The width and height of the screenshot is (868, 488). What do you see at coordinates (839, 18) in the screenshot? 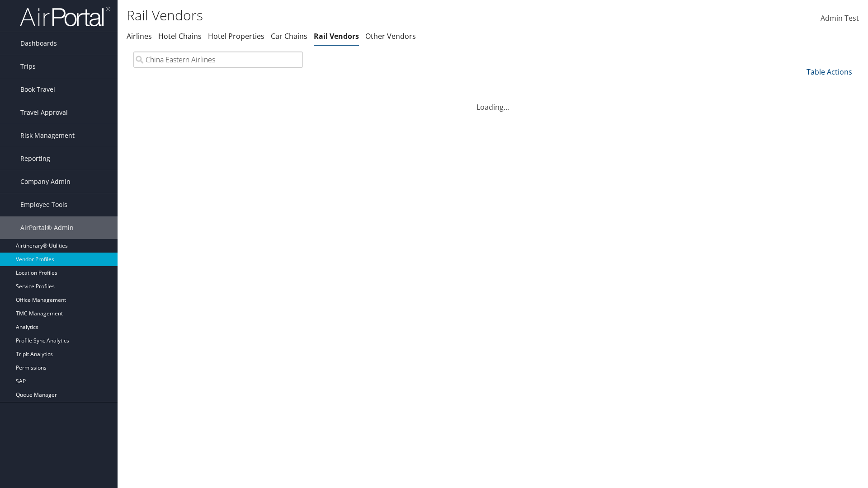
I see `a: Admin Test` at bounding box center [839, 18].